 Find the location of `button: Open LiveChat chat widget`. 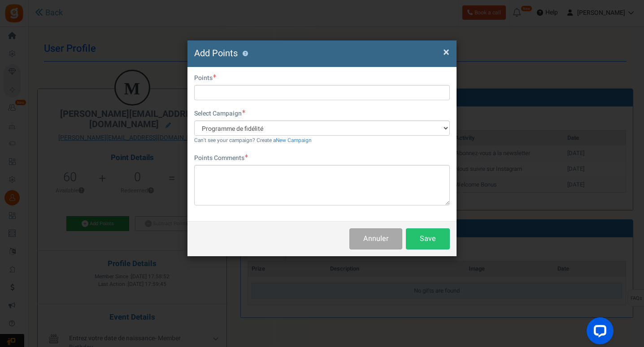

button: Open LiveChat chat widget is located at coordinates (21, 17).